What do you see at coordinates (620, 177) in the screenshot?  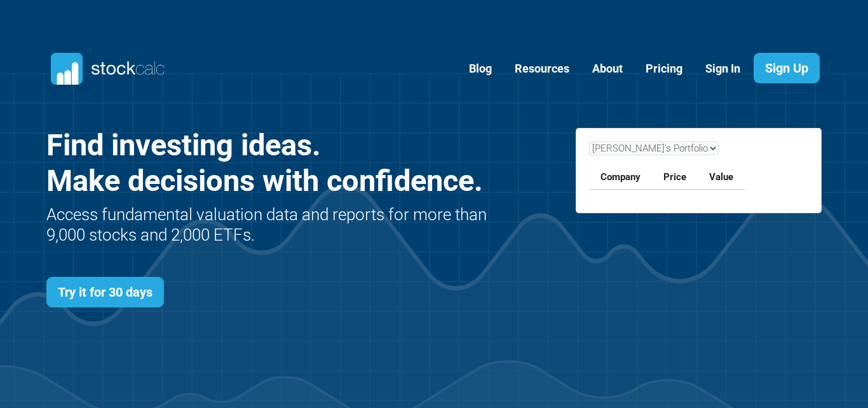 I see `th: Company` at bounding box center [620, 177].